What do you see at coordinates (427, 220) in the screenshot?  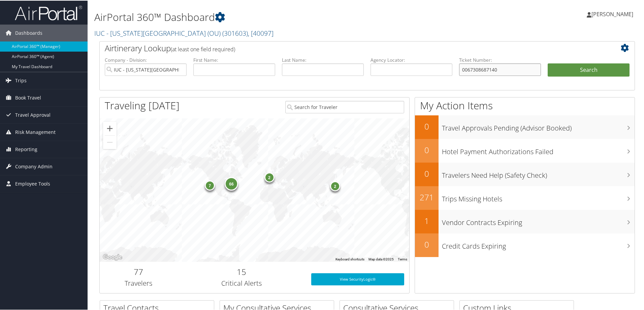 I see `h2: 1` at bounding box center [427, 220].